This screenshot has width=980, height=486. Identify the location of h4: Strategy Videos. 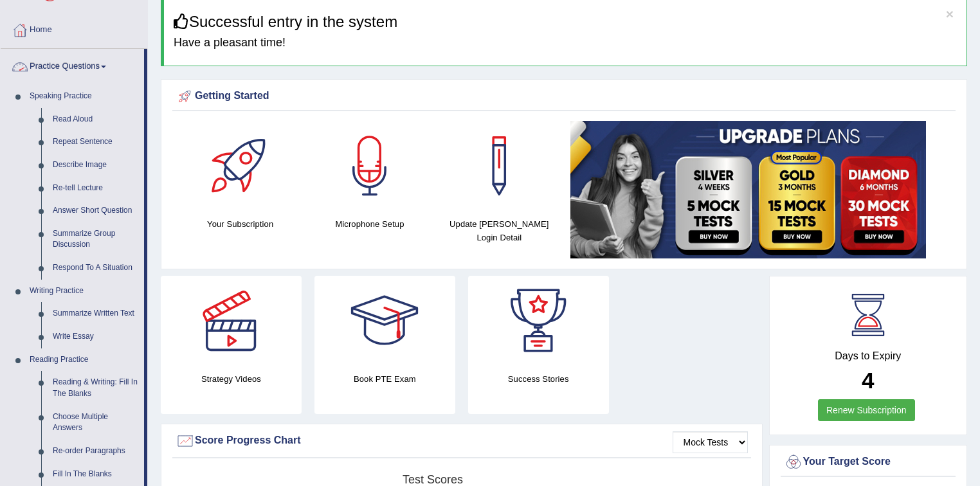
(231, 378).